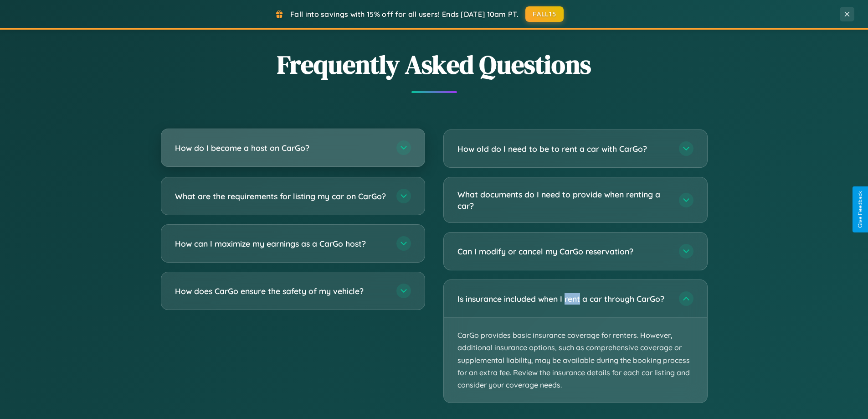 The image size is (868, 419). What do you see at coordinates (281, 196) in the screenshot?
I see `h3: What are the requirements for listing my car on CarGo?` at bounding box center [281, 196].